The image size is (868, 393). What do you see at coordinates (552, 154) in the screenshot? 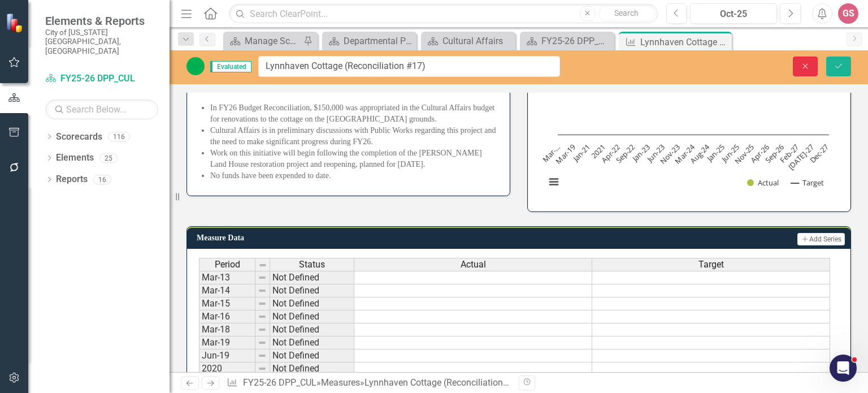
I see `text: Mar-…` at bounding box center [552, 154].